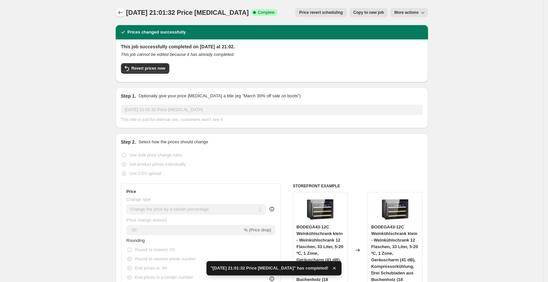 The image size is (548, 282). I want to click on span: More actions, so click(406, 12).